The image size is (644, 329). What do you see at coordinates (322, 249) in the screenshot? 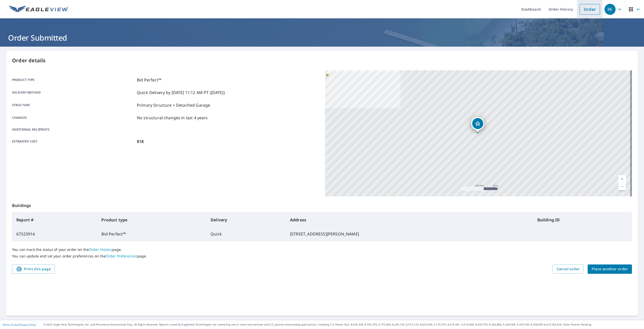
I see `p: You can track the status of your order on the page.` at bounding box center [322, 249].